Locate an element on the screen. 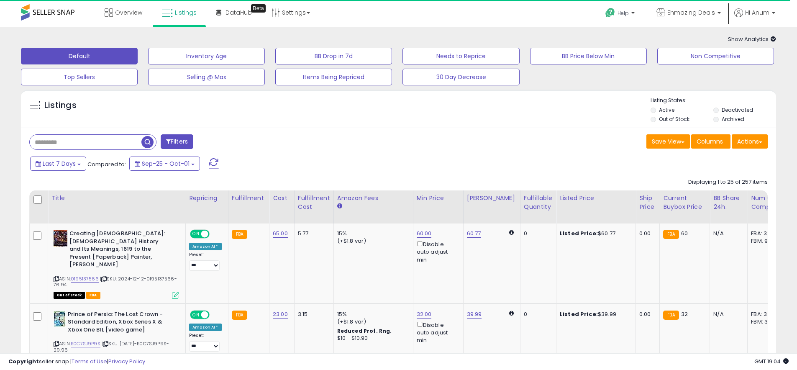 Image resolution: width=797 pixels, height=370 pixels. div: seller snap | | is located at coordinates (77, 362).